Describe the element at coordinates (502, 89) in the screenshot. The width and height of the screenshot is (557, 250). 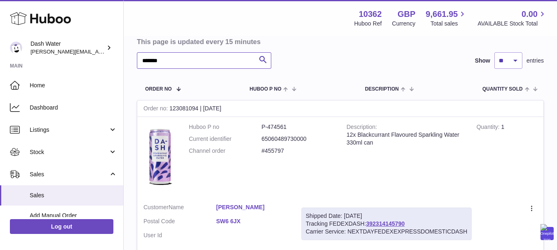
I see `span: Quantity Sold` at that location.